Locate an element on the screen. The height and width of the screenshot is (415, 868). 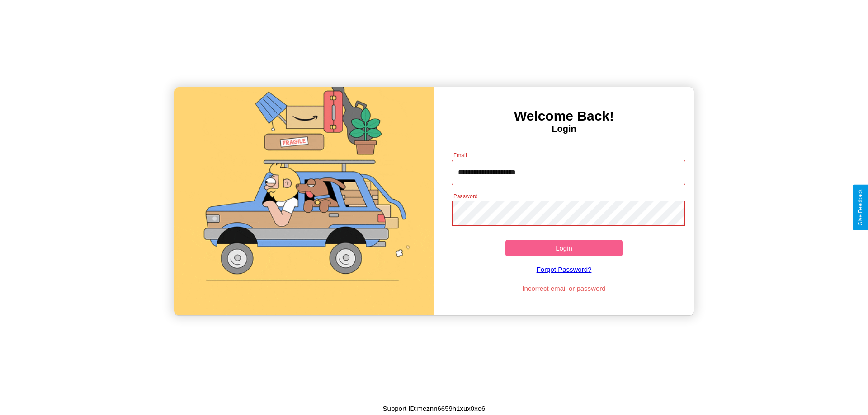
p: Incorrect email or password is located at coordinates (564, 288).